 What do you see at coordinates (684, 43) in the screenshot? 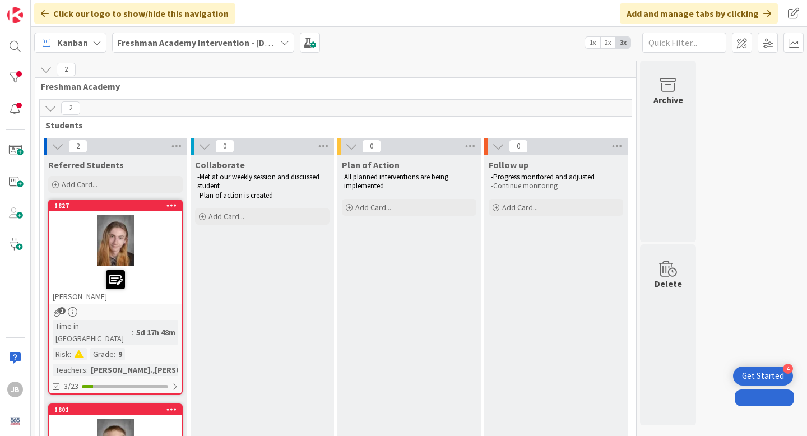
I see `input: Quick Filter...` at bounding box center [684, 43].